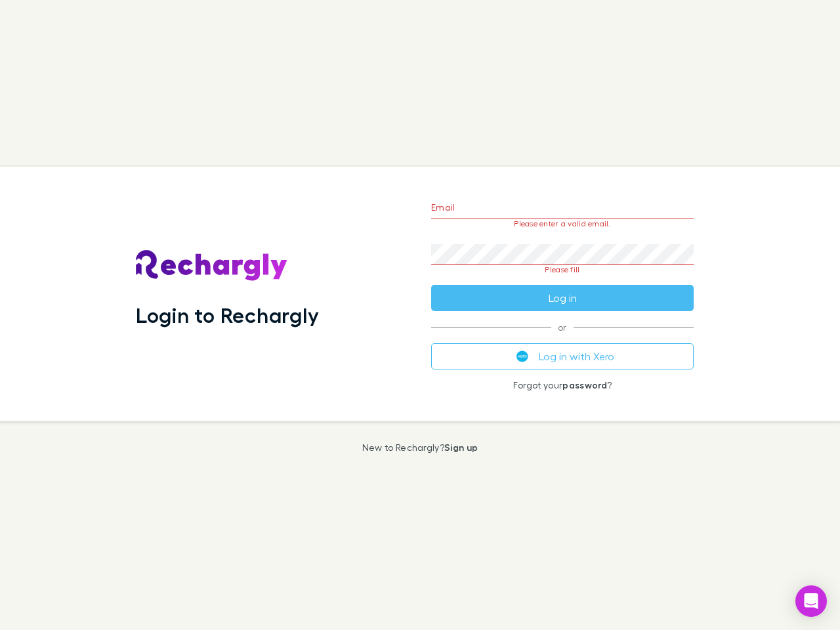 Image resolution: width=840 pixels, height=630 pixels. What do you see at coordinates (562, 224) in the screenshot?
I see `p: Please enter a valid email.` at bounding box center [562, 224].